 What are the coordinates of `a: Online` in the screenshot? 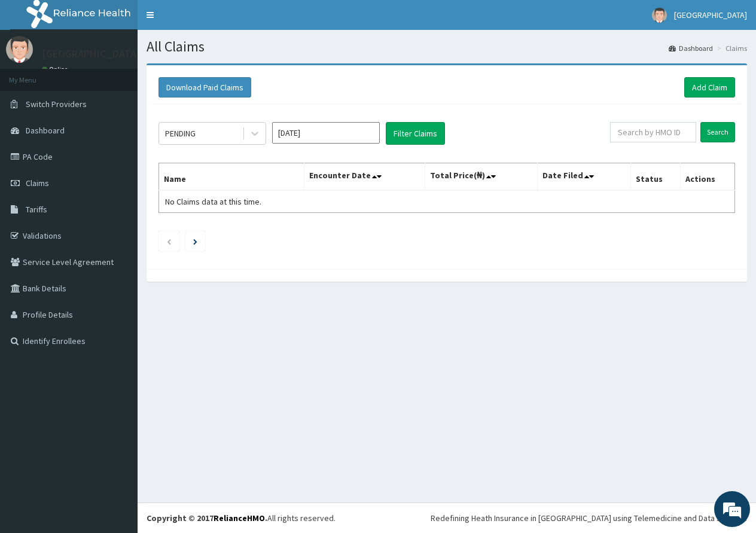 It's located at (56, 69).